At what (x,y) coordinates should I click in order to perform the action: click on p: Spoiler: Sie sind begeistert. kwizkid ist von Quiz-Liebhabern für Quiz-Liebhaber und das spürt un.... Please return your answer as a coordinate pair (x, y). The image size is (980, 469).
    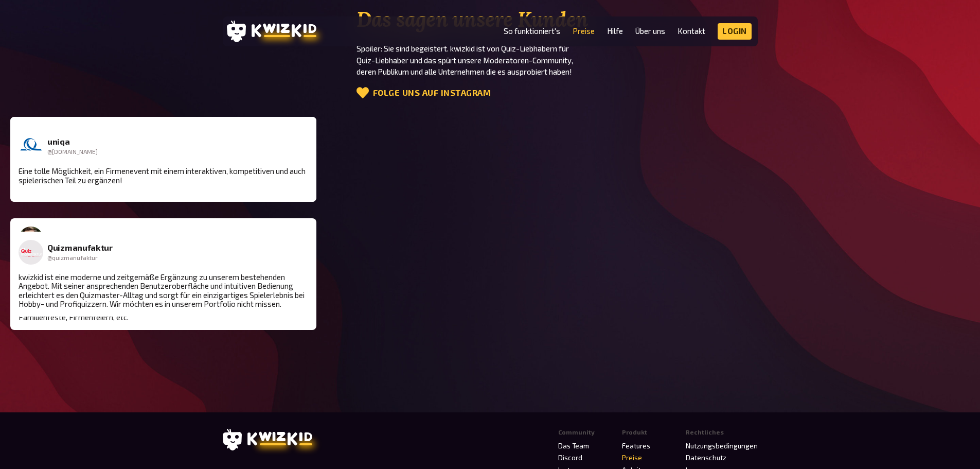
    Looking at the image, I should click on (490, 60).